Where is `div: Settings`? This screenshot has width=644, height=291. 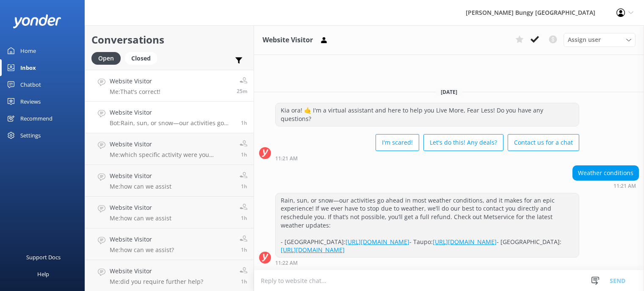
div: Settings is located at coordinates (30, 135).